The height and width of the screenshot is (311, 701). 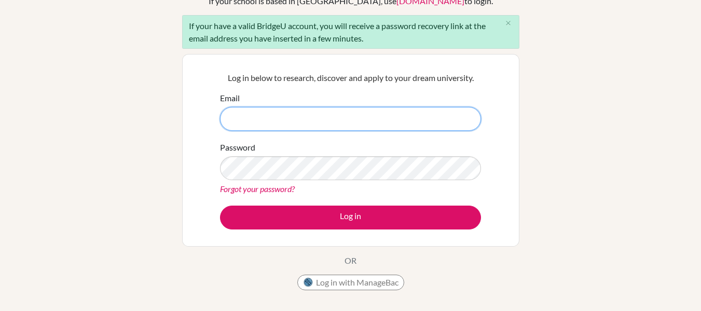 I want to click on p: Log in below to research, discover and apply to your dream university., so click(x=350, y=78).